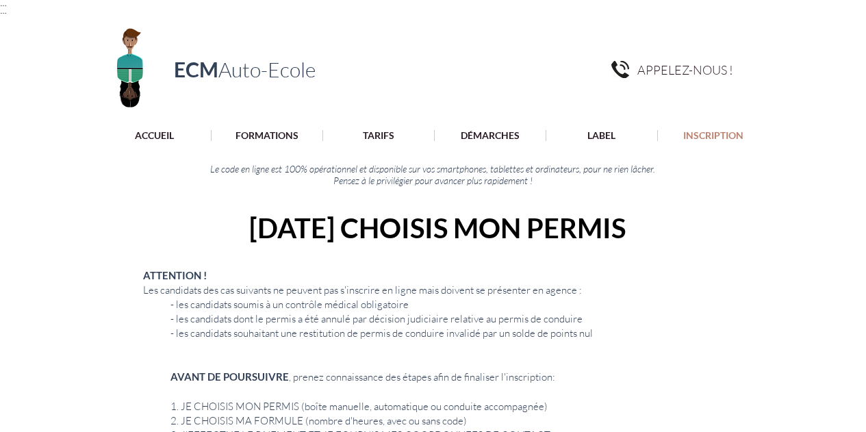 Image resolution: width=866 pixels, height=432 pixels. I want to click on span: Les candidats des cas suivants ne peuvent pas s'inscrire en ligne mais doivent se présenter en ag..., so click(362, 290).